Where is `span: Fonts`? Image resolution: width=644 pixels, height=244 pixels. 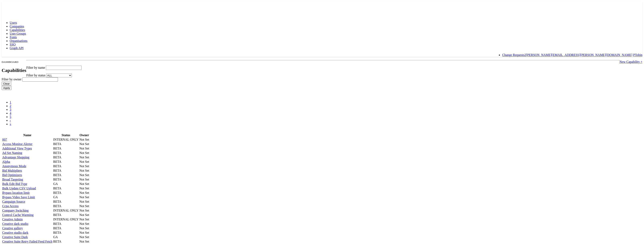
span: Fonts is located at coordinates (13, 37).